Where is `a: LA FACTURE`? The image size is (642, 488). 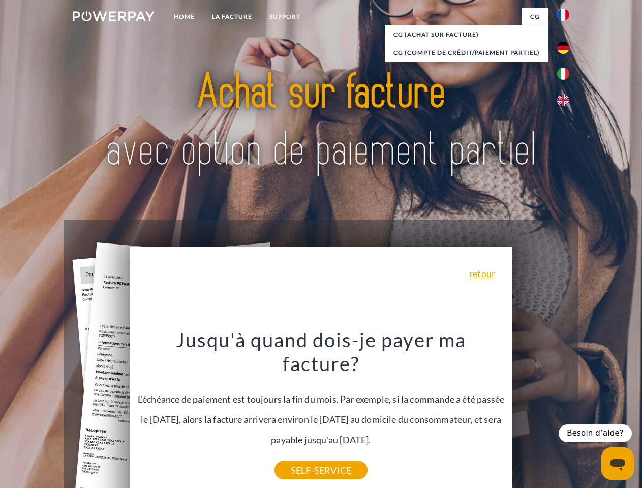
a: LA FACTURE is located at coordinates (232, 17).